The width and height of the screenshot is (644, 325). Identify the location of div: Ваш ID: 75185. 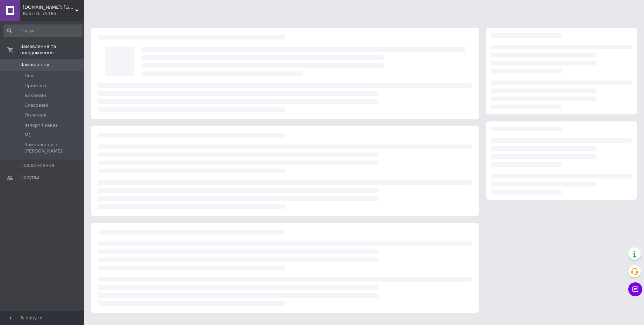
(53, 14).